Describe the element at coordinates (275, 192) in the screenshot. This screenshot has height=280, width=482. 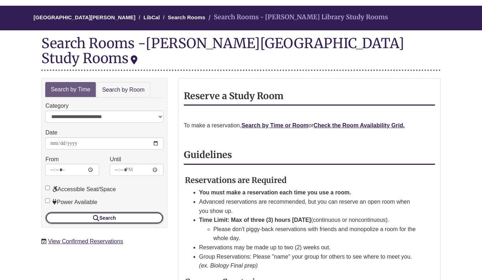
I see `strong: You must make a reservation each time you use a room.` at that location.